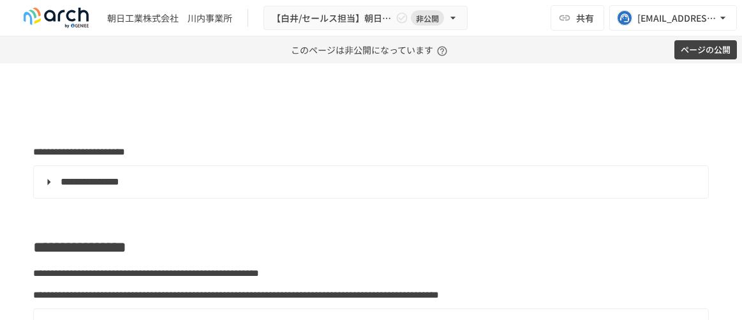 The height and width of the screenshot is (320, 742). What do you see at coordinates (371, 50) in the screenshot?
I see `p: このページは非公開になっています` at bounding box center [371, 50].